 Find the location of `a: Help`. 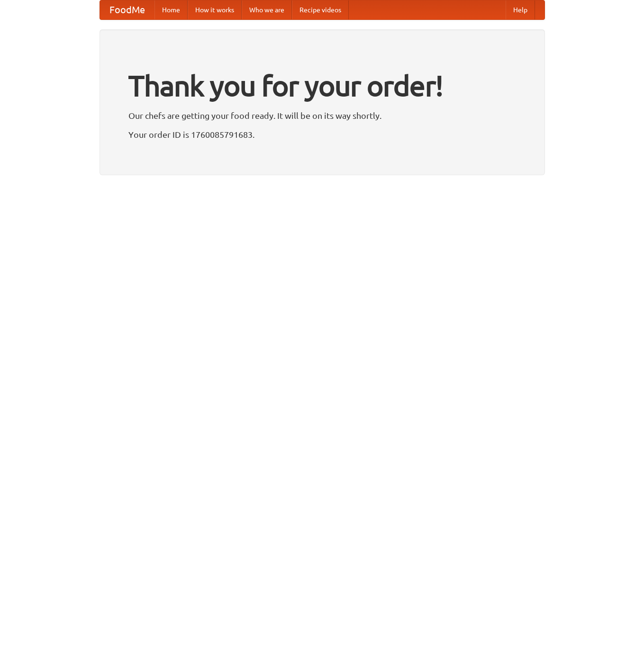

a: Help is located at coordinates (521, 10).